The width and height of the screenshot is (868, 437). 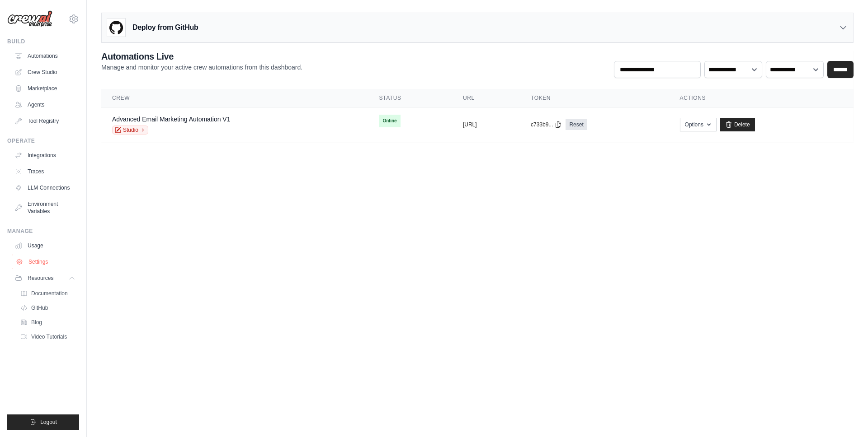 I want to click on span: Blog, so click(x=37, y=323).